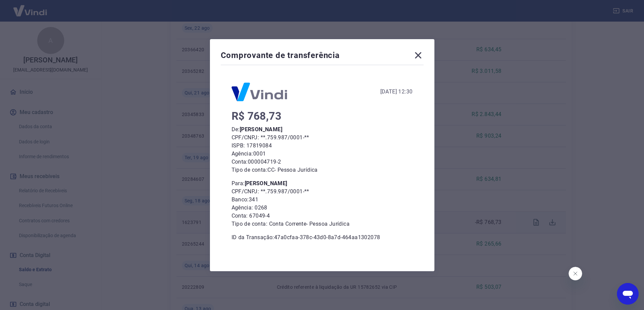 The width and height of the screenshot is (644, 310). I want to click on p: Agência: 0001, so click(322, 154).